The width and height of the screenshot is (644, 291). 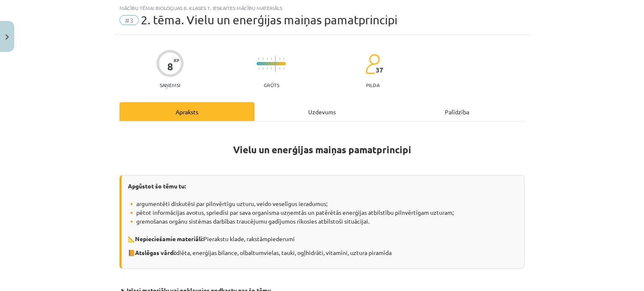 What do you see at coordinates (170, 85) in the screenshot?
I see `p: Saņemsi` at bounding box center [170, 85].